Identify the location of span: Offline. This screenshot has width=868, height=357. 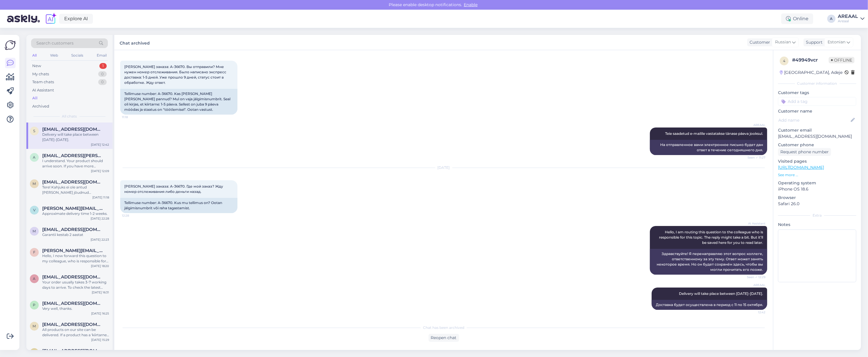
(842, 60).